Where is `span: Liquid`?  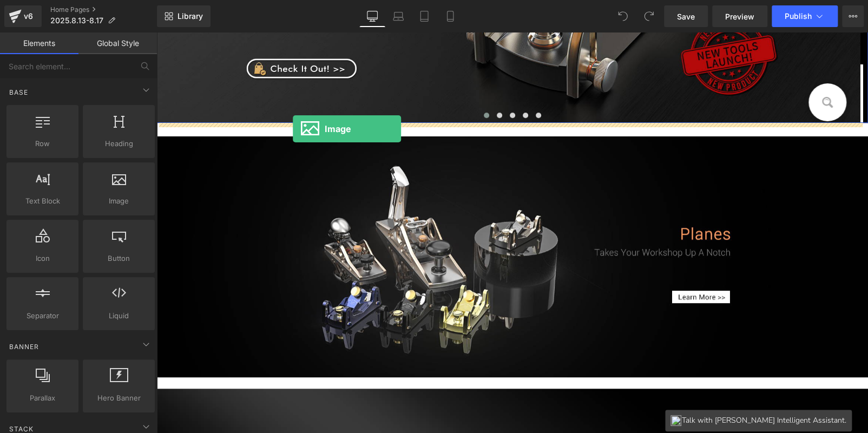 span: Liquid is located at coordinates (119, 316).